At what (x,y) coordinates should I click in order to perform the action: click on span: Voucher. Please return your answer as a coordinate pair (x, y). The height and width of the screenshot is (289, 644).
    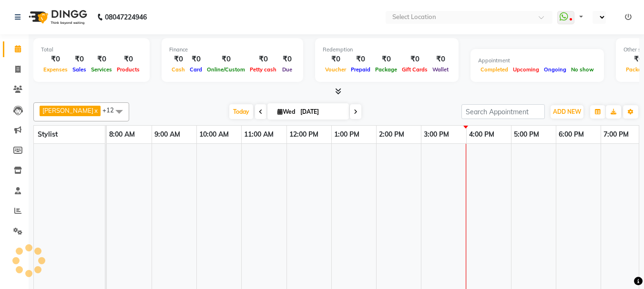
    Looking at the image, I should click on (335, 69).